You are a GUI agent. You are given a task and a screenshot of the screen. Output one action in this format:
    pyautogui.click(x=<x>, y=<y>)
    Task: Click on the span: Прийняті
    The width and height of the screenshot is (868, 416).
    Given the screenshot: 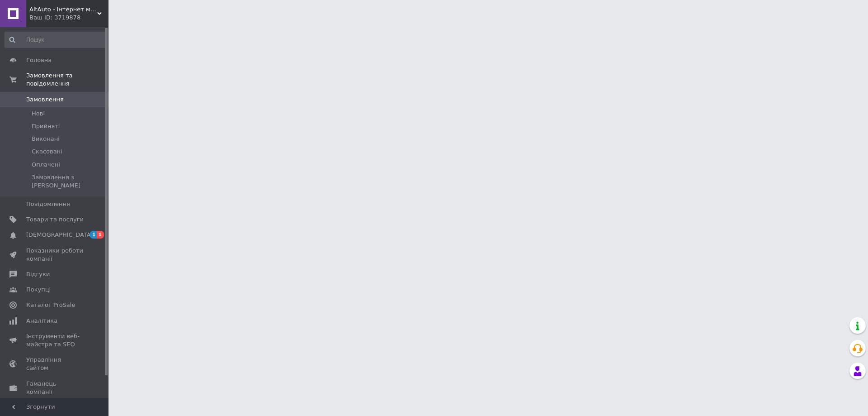 What is the action you would take?
    pyautogui.click(x=46, y=126)
    